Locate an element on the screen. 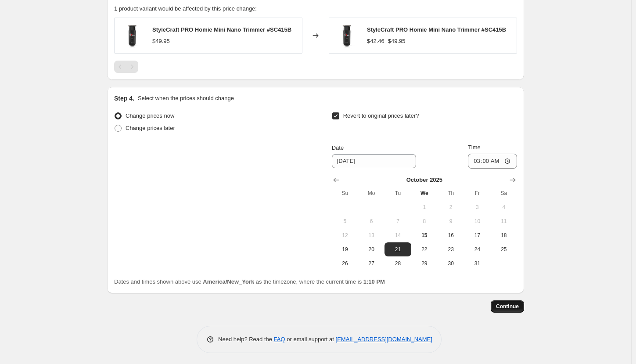  span: 15 is located at coordinates (424, 235).